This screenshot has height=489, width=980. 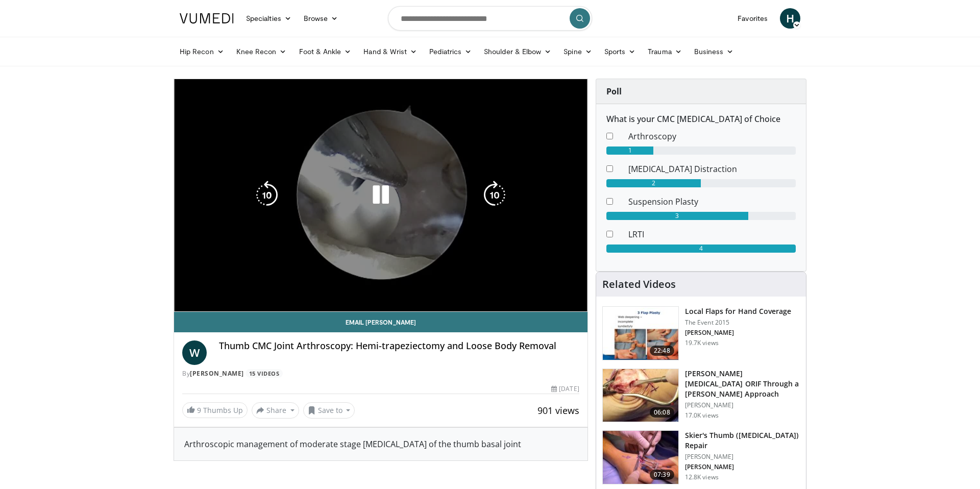 I want to click on a: W, so click(x=194, y=353).